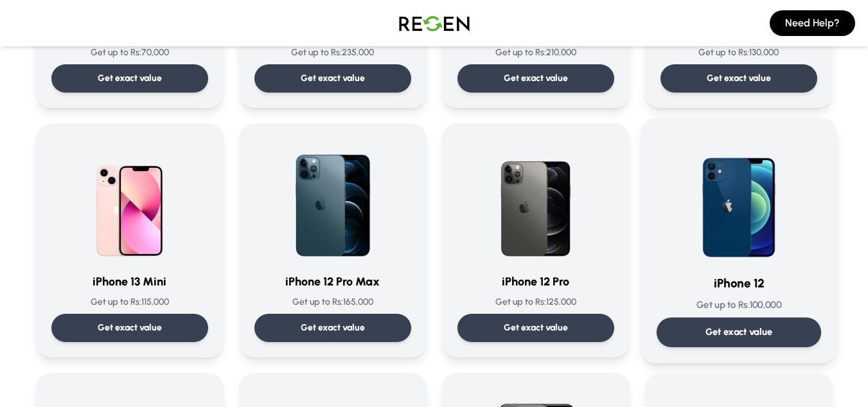 Image resolution: width=868 pixels, height=407 pixels. What do you see at coordinates (812, 23) in the screenshot?
I see `button: Need Help?` at bounding box center [812, 23].